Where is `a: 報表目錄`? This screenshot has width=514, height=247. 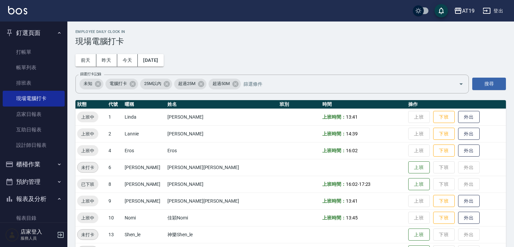 a: 報表目錄 is located at coordinates (34, 218).